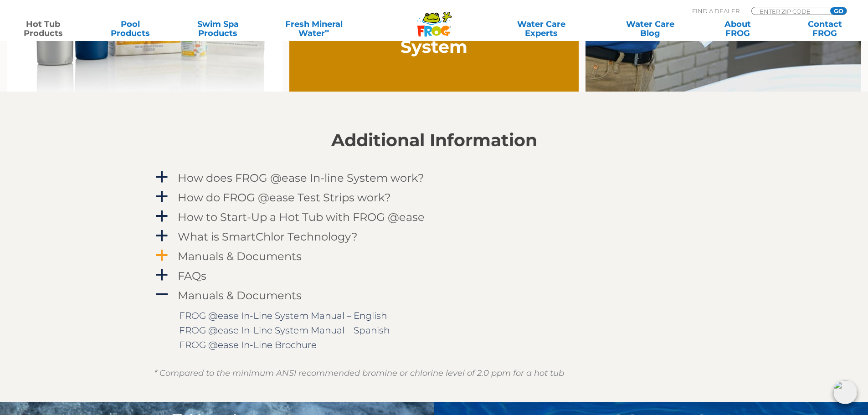  I want to click on h2: Additional Information, so click(434, 140).